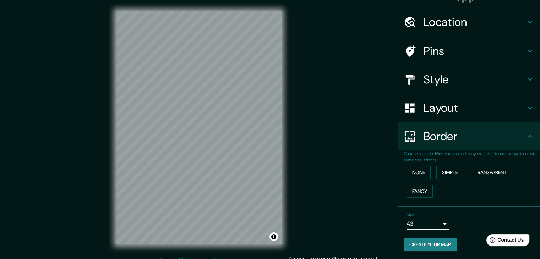 The width and height of the screenshot is (540, 259). I want to click on button: Create your map, so click(430, 245).